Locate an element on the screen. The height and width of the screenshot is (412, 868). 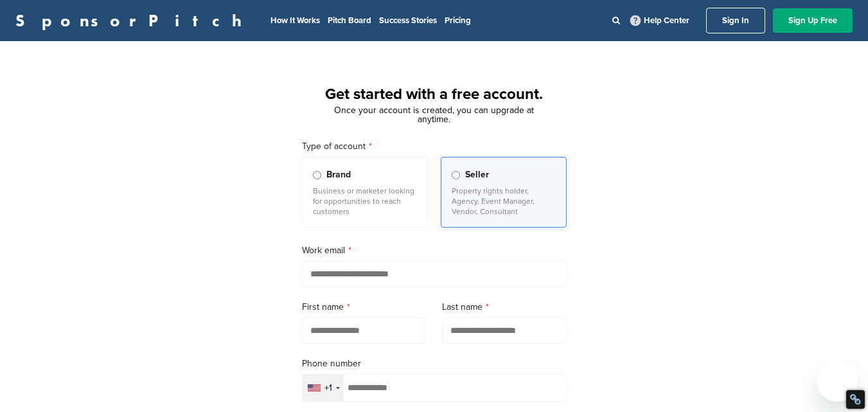
a: Sign Up Free is located at coordinates (813, 21).